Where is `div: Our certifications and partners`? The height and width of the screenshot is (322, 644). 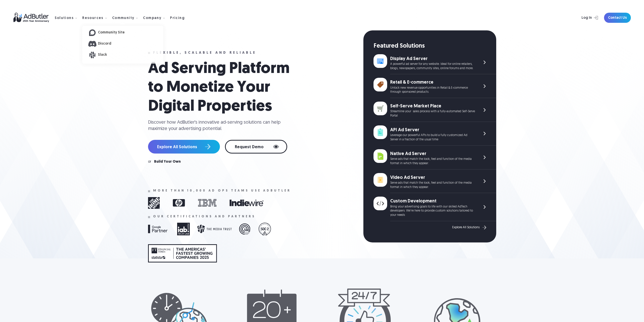
div: Our certifications and partners is located at coordinates (204, 216).